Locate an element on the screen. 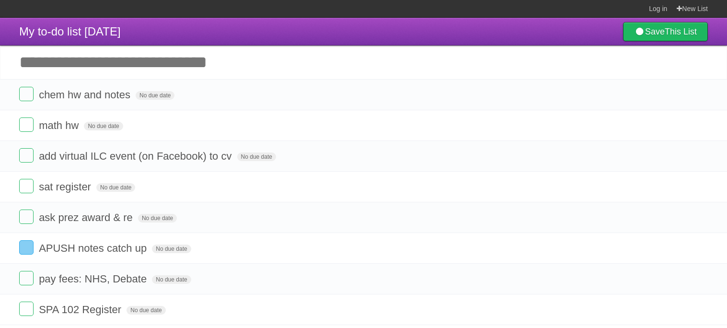 This screenshot has height=328, width=727. span: math hw is located at coordinates (60, 125).